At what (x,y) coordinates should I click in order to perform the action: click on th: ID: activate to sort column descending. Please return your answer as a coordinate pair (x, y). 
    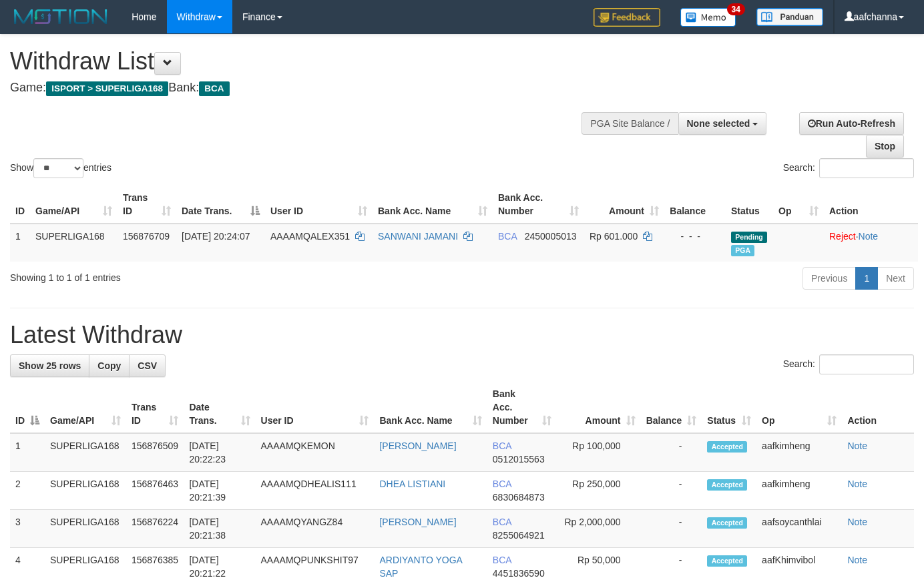
    Looking at the image, I should click on (28, 407).